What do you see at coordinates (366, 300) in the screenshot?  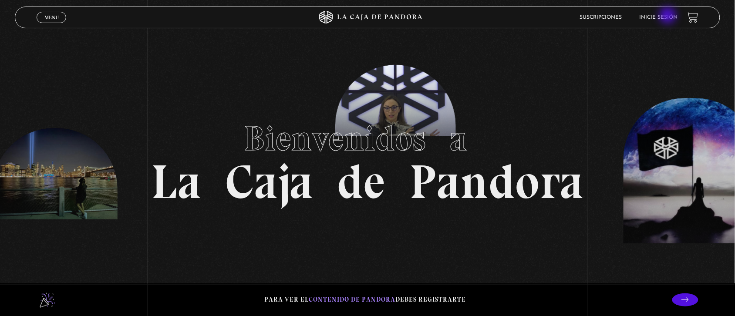 I see `p: Para ver el debes registrarte` at bounding box center [366, 300].